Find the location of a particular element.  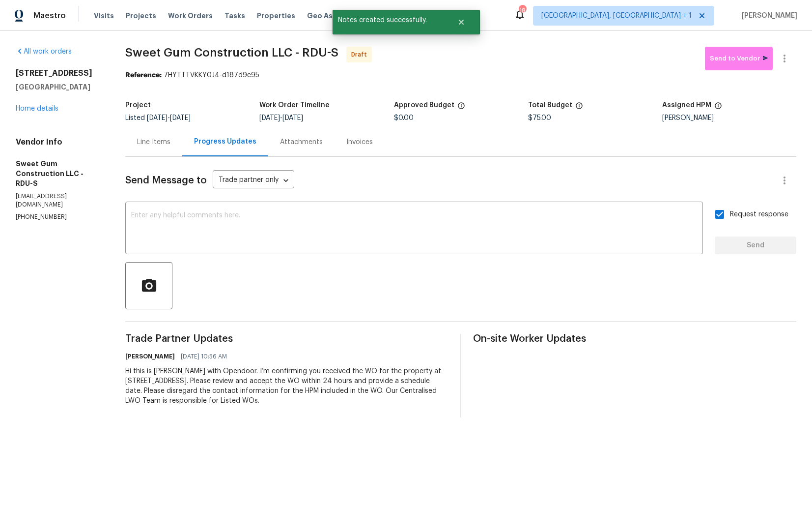

span: $0.00 is located at coordinates (404, 118).